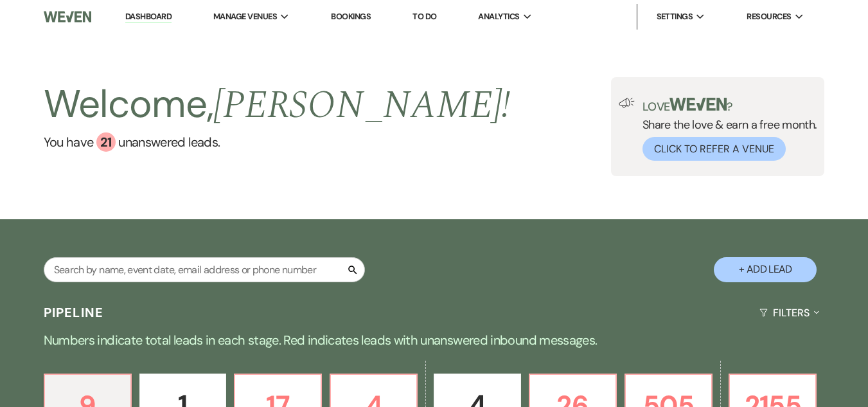  What do you see at coordinates (204, 270) in the screenshot?
I see `input: Search by name, event date, email address or phone number` at bounding box center [204, 270].